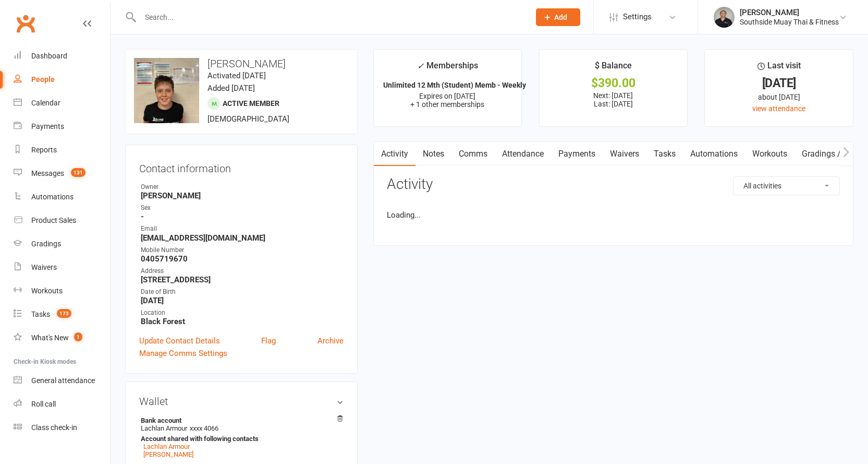 Image resolution: width=868 pixels, height=464 pixels. What do you see at coordinates (242, 167) in the screenshot?
I see `h3: Contact information` at bounding box center [242, 167].